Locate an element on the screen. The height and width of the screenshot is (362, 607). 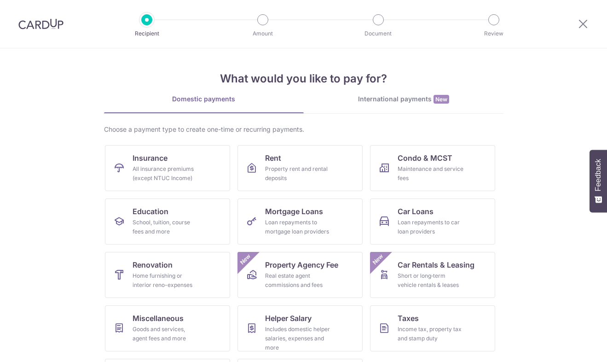
p: Document is located at coordinates (378, 34).